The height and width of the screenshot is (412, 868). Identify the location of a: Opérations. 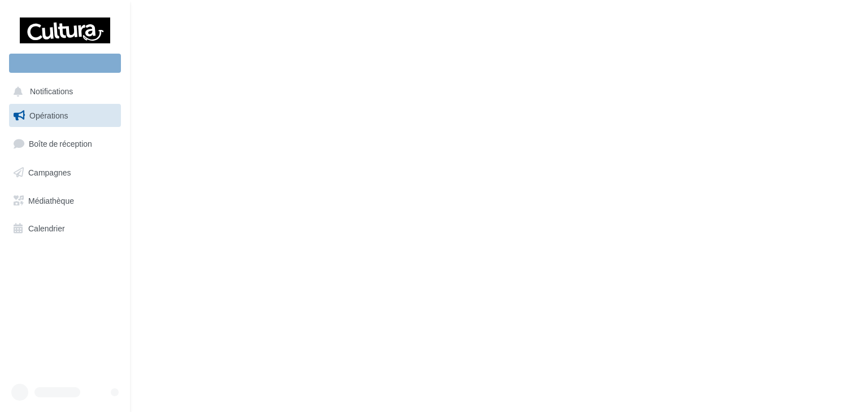
(65, 116).